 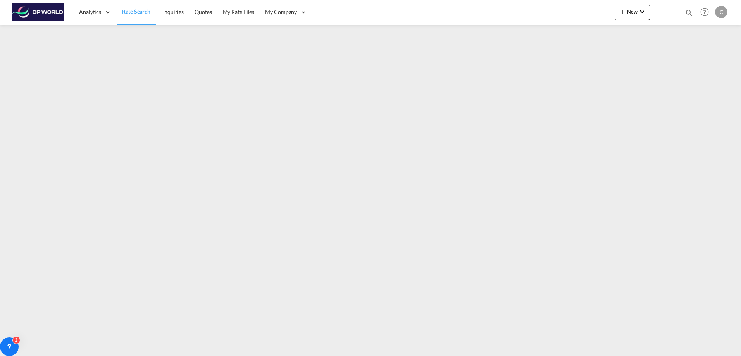 I want to click on span: Help, so click(x=704, y=12).